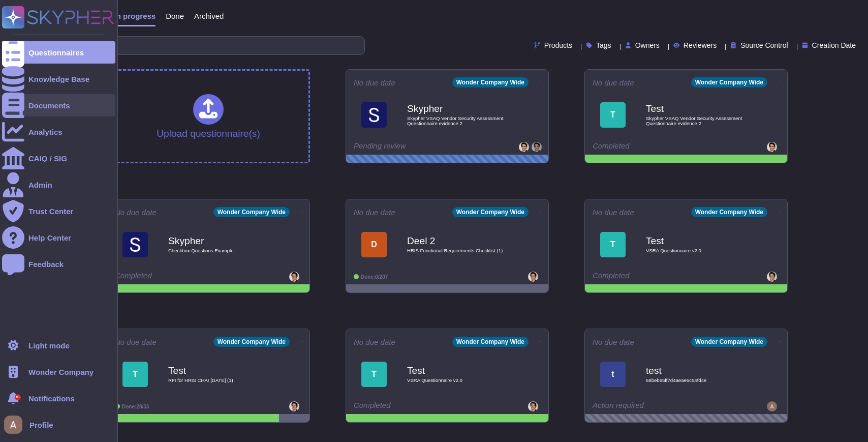 The height and width of the screenshot is (442, 868). I want to click on div: Feedback, so click(45, 264).